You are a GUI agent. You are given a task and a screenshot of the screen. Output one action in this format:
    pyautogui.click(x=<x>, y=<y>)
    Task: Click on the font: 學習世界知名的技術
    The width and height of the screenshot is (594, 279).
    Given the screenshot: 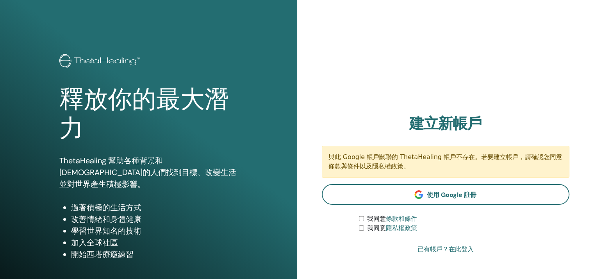 What is the action you would take?
    pyautogui.click(x=106, y=231)
    